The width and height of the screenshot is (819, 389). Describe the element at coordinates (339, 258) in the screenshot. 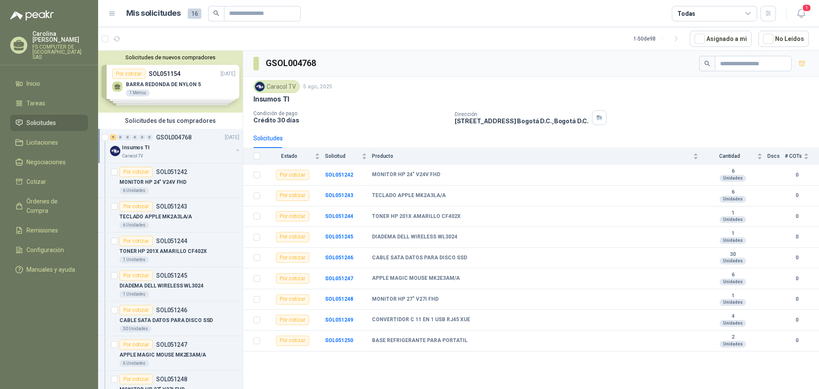

I see `a: SOL051246` at that location.